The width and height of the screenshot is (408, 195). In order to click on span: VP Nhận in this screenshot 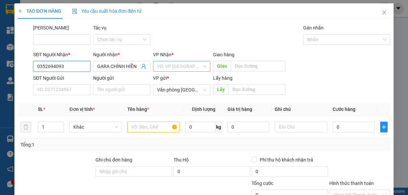, I will do `click(162, 55)`.